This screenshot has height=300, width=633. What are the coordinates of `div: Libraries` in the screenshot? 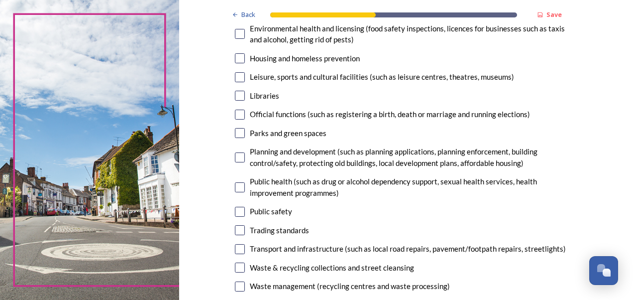 It's located at (264, 96).